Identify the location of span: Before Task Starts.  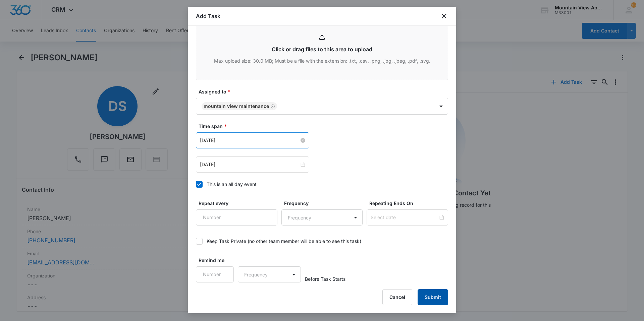
(325, 279).